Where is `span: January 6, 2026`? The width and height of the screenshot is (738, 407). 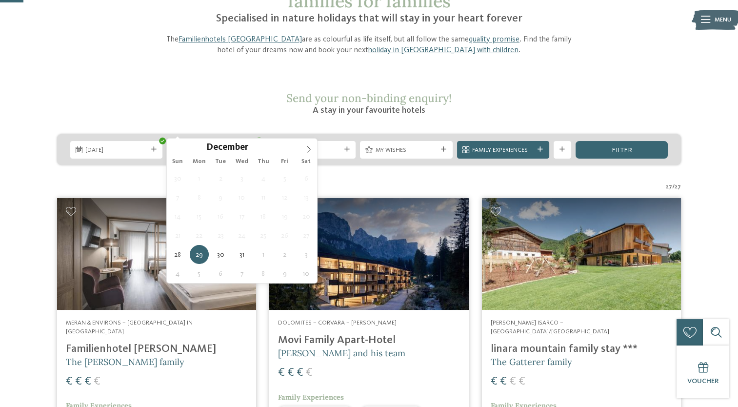
span: January 6, 2026 is located at coordinates (220, 273).